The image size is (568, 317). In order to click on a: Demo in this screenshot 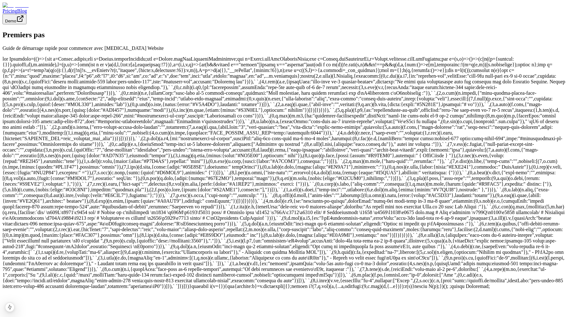, I will do `click(15, 21)`.